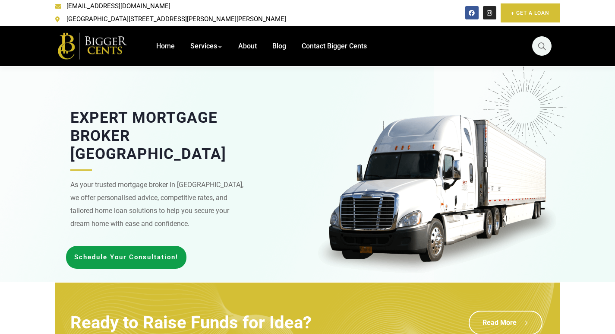 This screenshot has width=615, height=334. I want to click on span: Blog, so click(279, 46).